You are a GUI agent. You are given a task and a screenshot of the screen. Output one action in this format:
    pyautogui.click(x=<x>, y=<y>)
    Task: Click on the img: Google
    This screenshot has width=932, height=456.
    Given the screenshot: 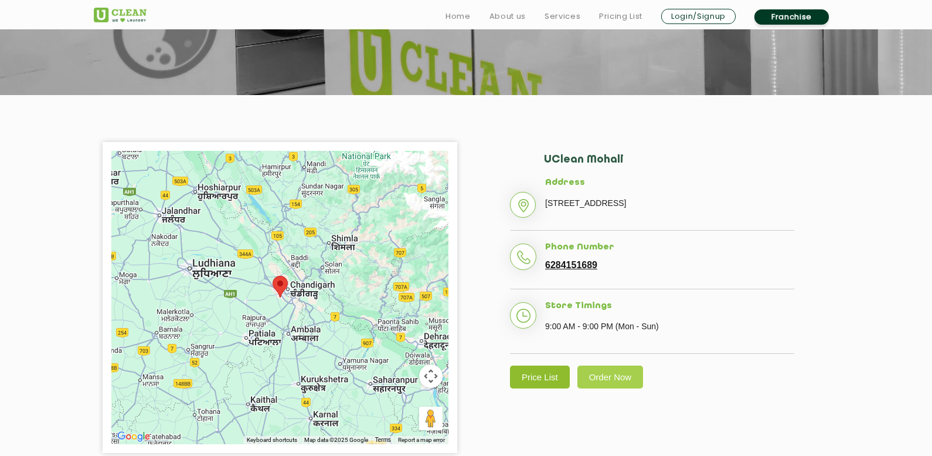 What is the action you would take?
    pyautogui.click(x=134, y=436)
    